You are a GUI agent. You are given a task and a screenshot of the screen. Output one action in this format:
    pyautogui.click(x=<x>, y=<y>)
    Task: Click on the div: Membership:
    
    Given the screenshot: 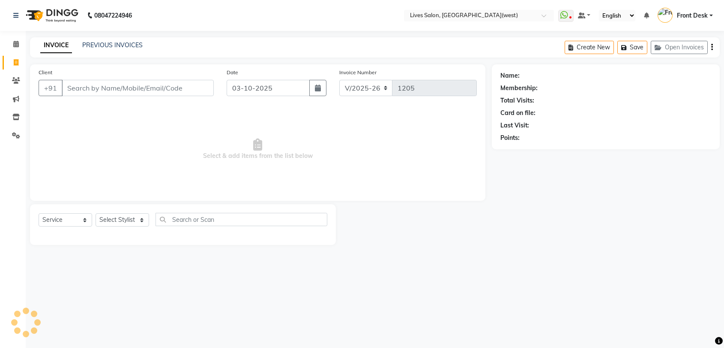 What is the action you would take?
    pyautogui.click(x=519, y=88)
    